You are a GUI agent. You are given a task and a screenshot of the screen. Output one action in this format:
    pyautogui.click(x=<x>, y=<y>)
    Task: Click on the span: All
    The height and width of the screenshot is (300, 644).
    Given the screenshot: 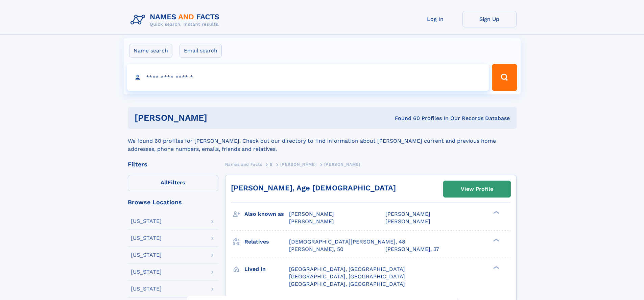 What is the action you would take?
    pyautogui.click(x=164, y=182)
    